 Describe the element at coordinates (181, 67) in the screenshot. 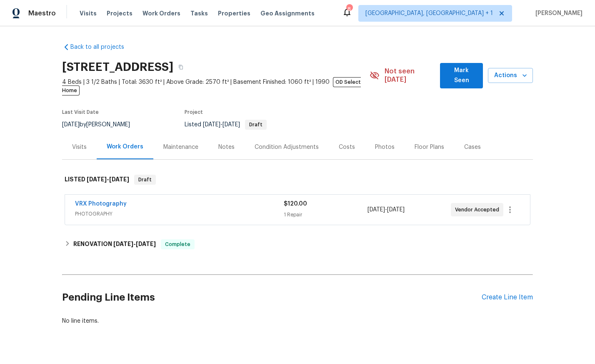

I see `button: Copy Address` at that location.